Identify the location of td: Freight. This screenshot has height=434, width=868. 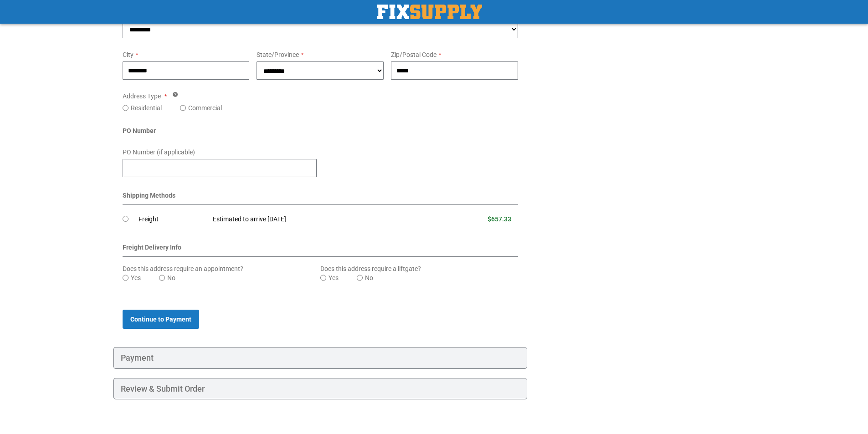
(172, 220).